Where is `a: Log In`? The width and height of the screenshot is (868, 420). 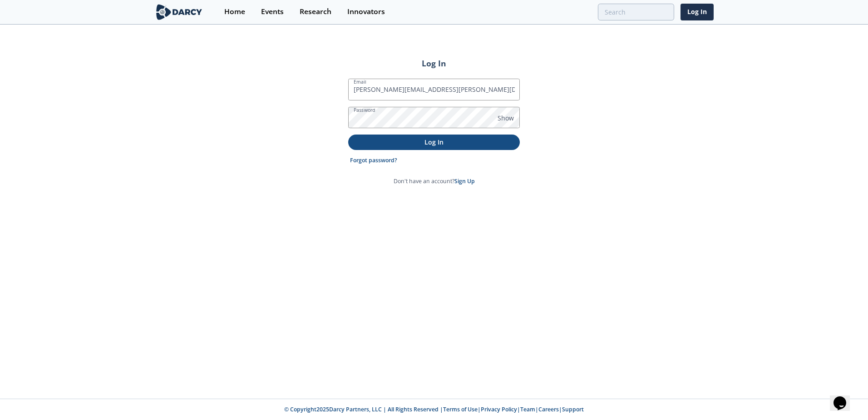 a: Log In is located at coordinates (697, 11).